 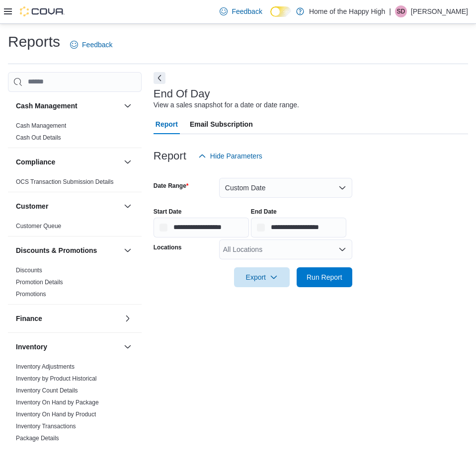 I want to click on a: Inventory On Hand by Product, so click(x=56, y=414).